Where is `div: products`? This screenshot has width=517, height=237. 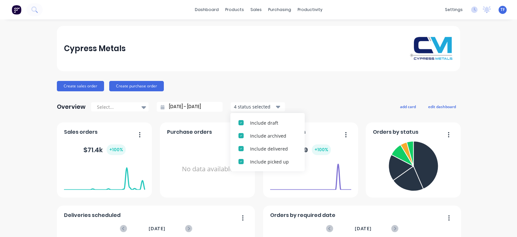
div: products is located at coordinates (235, 10).